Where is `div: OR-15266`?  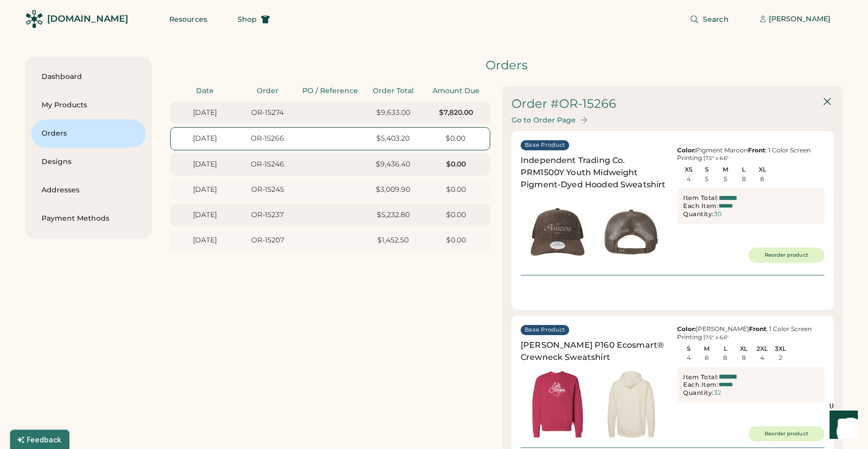 div: OR-15266 is located at coordinates (268, 139).